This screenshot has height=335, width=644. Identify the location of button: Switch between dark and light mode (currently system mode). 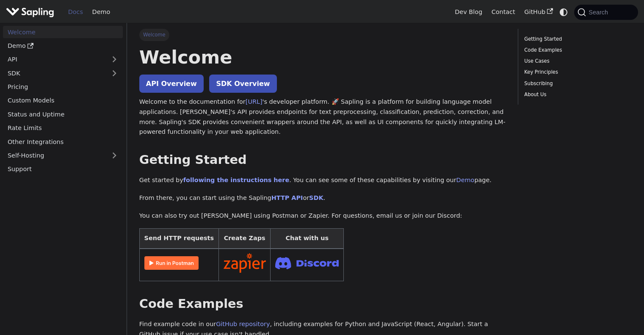
(563, 12).